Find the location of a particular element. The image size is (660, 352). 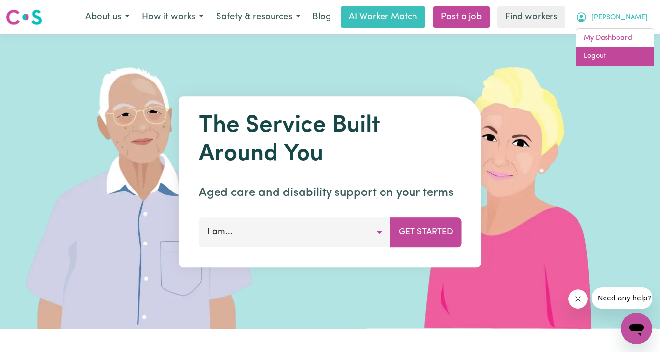

a: Logout is located at coordinates (615, 56).